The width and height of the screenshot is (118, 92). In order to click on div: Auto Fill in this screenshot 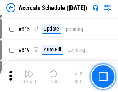, I will do `click(52, 50)`.